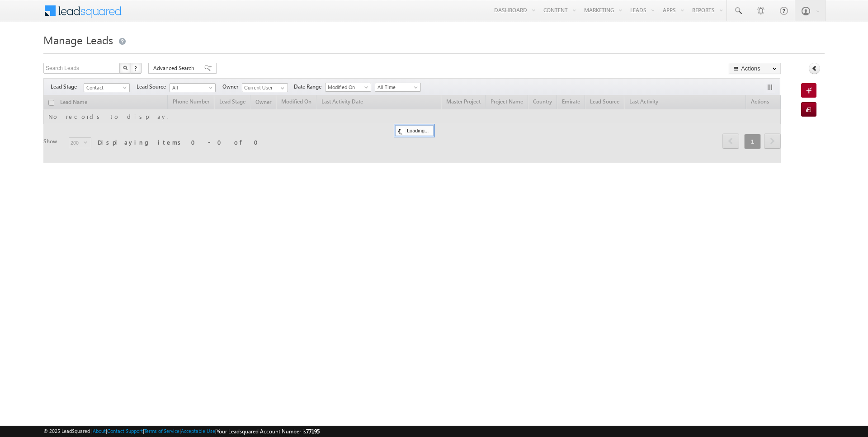  I want to click on a: All, so click(193, 88).